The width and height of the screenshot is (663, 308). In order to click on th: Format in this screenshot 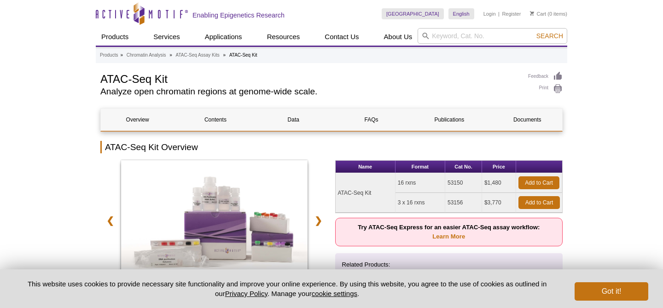, I will do `click(421, 167)`.